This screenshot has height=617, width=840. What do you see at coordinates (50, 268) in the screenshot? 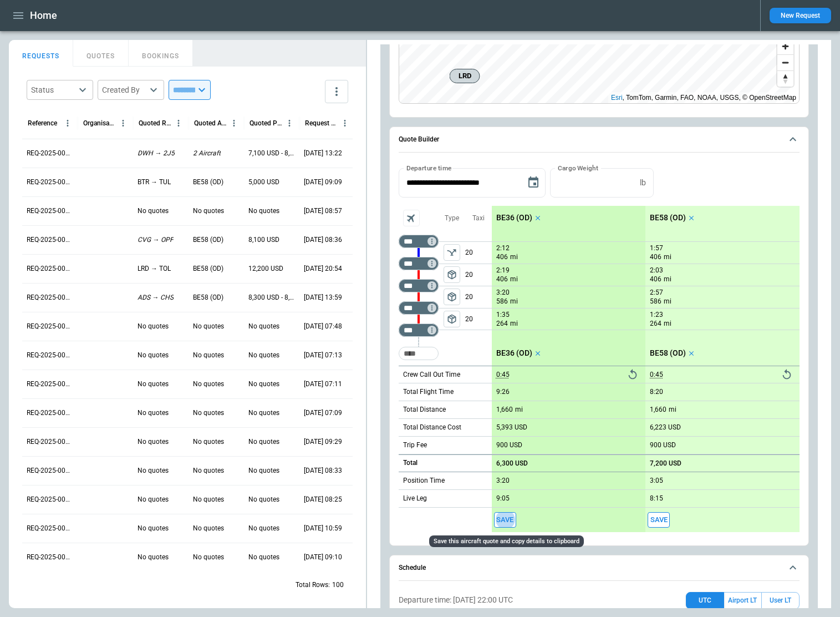
I see `p: REQ-2025-000311` at bounding box center [50, 268].